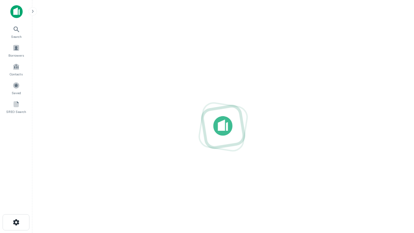 The image size is (414, 233). What do you see at coordinates (16, 112) in the screenshot?
I see `span: SREO Search` at bounding box center [16, 112].